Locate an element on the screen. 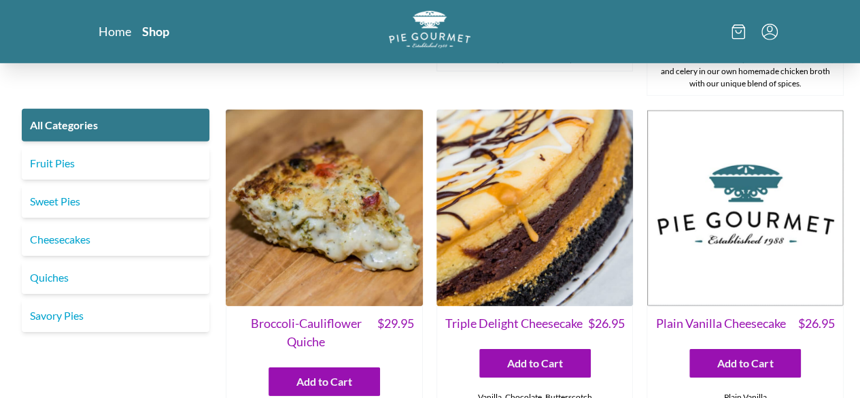 The width and height of the screenshot is (860, 398). a: Home is located at coordinates (115, 31).